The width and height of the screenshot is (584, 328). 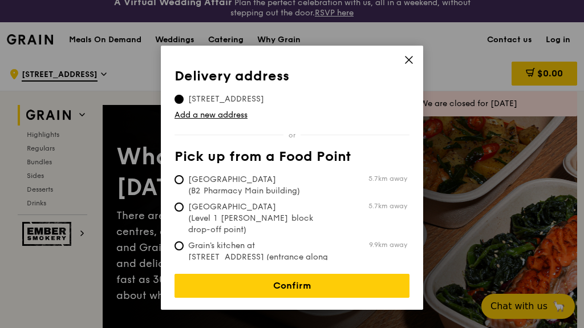 What do you see at coordinates (292, 159) in the screenshot?
I see `th: Pick up from a Food Point` at bounding box center [292, 159].